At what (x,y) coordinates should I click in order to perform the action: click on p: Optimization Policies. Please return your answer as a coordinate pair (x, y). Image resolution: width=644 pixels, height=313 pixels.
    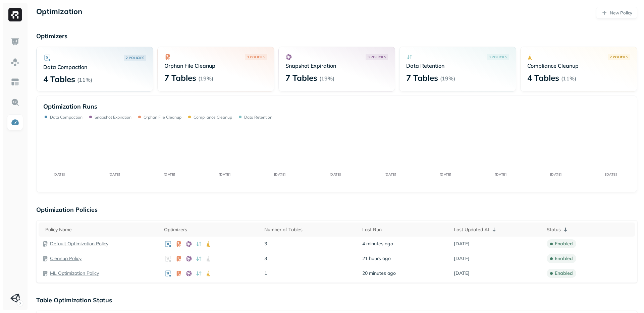
    Looking at the image, I should click on (336, 210).